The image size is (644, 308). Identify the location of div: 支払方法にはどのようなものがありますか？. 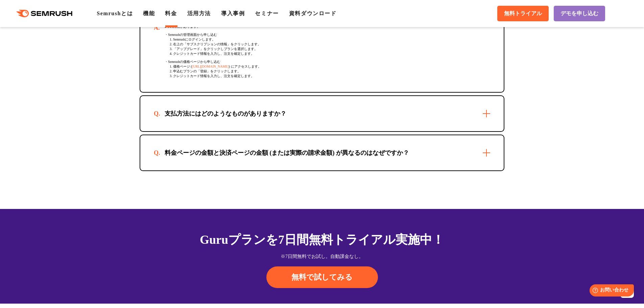
(226, 114).